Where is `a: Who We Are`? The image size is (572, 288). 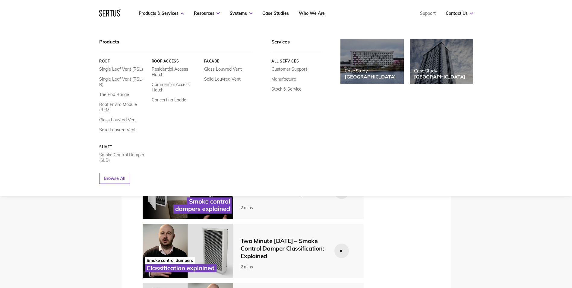
a: Who We Are is located at coordinates (312, 13).